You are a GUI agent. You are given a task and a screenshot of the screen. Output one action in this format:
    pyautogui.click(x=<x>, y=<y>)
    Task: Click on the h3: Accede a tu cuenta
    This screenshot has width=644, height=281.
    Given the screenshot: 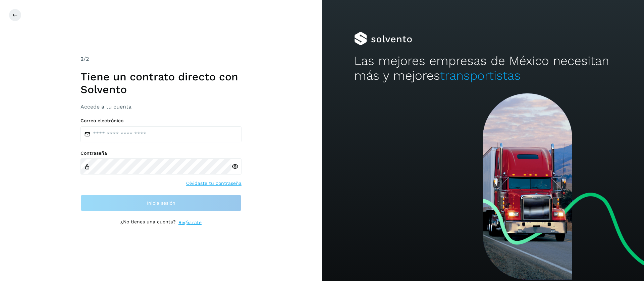 What is the action you would take?
    pyautogui.click(x=161, y=107)
    